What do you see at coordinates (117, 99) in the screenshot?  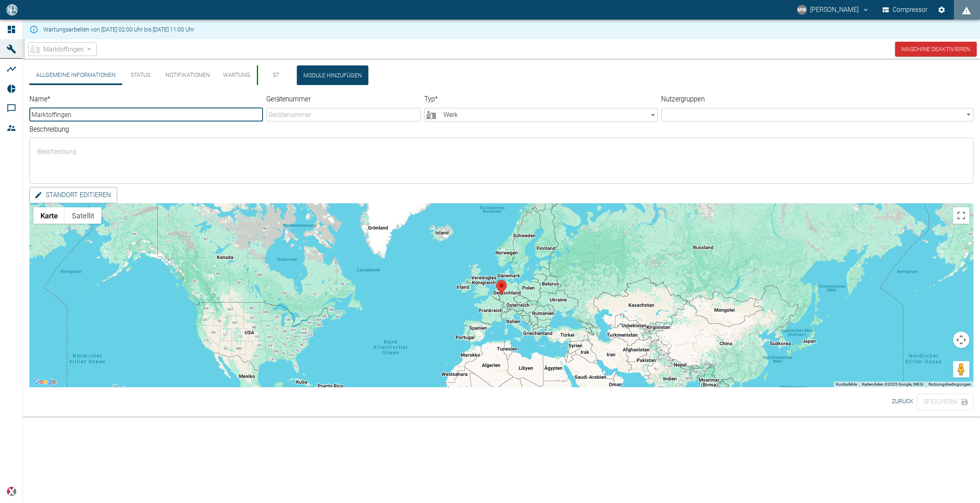 I see `label: Name *` at bounding box center [117, 99].